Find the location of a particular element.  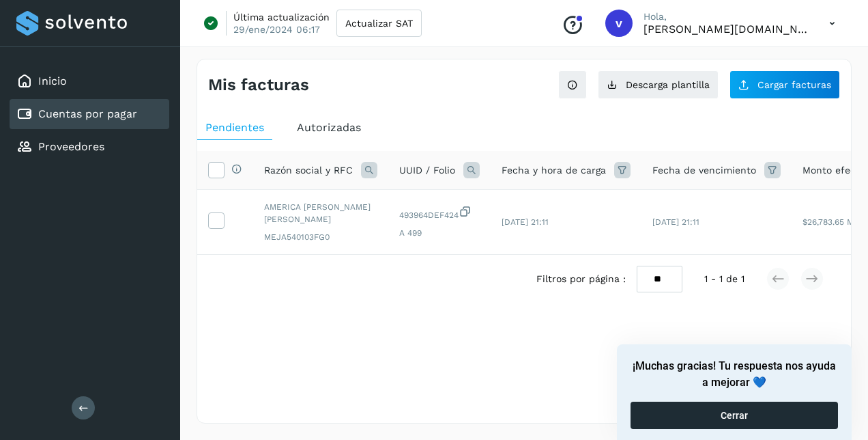

button: Cargar facturas is located at coordinates (785, 85).